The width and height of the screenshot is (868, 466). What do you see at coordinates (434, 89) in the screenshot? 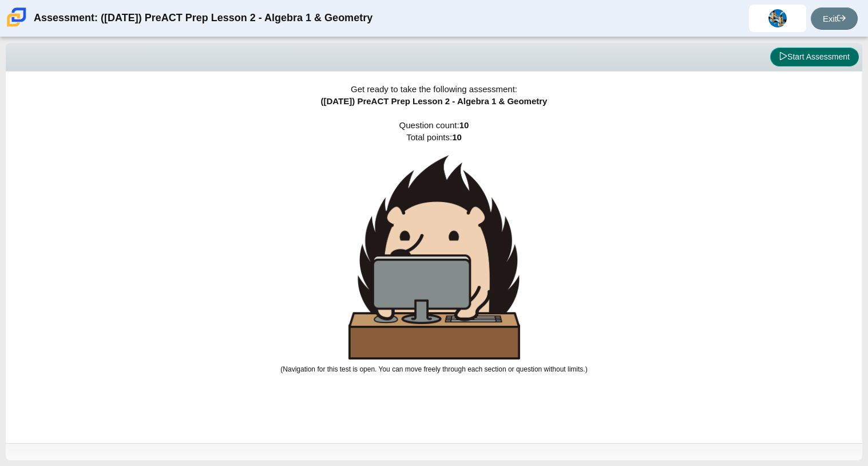
I see `span: Get ready to take the following assessment:` at bounding box center [434, 89].